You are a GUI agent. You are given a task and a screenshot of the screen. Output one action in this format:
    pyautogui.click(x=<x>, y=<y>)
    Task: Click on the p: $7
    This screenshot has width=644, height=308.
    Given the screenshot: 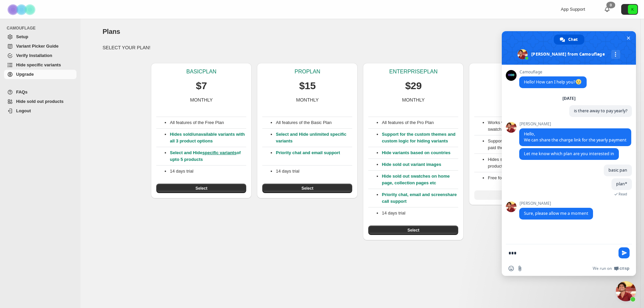 What is the action you would take?
    pyautogui.click(x=201, y=86)
    